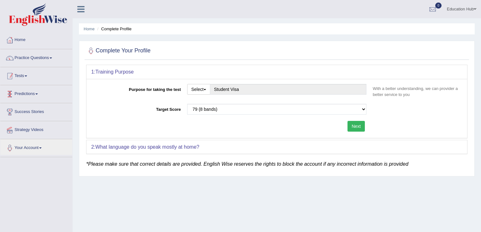 This screenshot has width=481, height=232. Describe the element at coordinates (36, 129) in the screenshot. I see `a: Strategy Videos` at that location.